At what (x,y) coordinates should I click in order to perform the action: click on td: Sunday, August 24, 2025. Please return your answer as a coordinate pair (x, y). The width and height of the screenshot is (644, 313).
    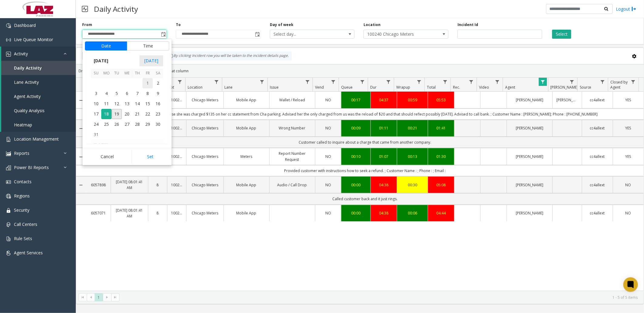
    Looking at the image, I should click on (96, 125).